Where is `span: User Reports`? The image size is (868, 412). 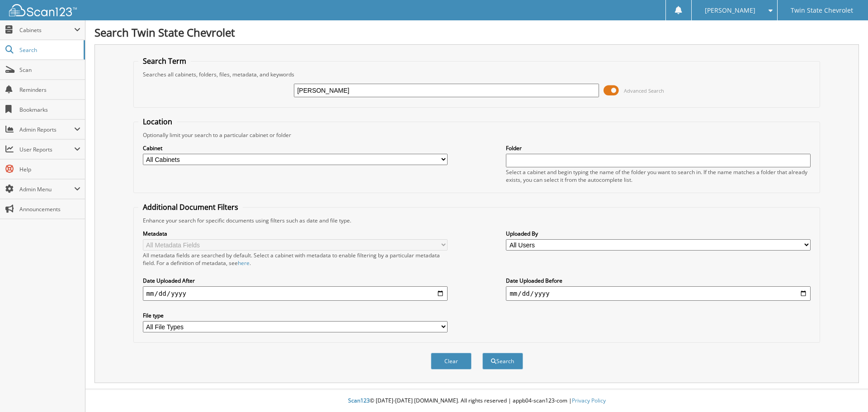 span: User Reports is located at coordinates (47, 149).